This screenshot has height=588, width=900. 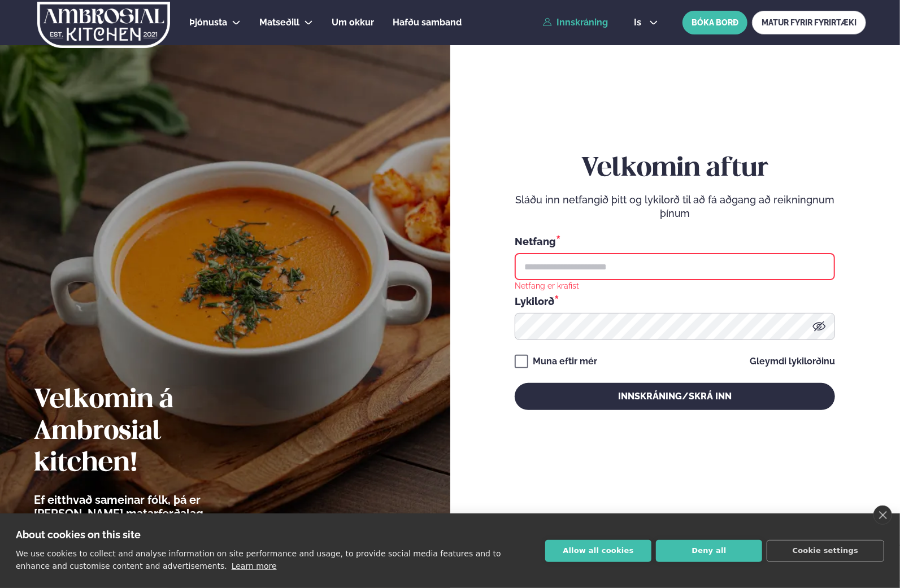 I want to click on div: Netfang er krafist, so click(x=547, y=286).